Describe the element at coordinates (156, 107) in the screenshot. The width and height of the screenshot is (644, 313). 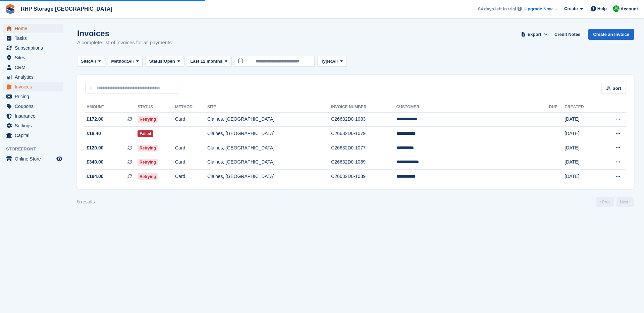
I see `th: Status` at that location.